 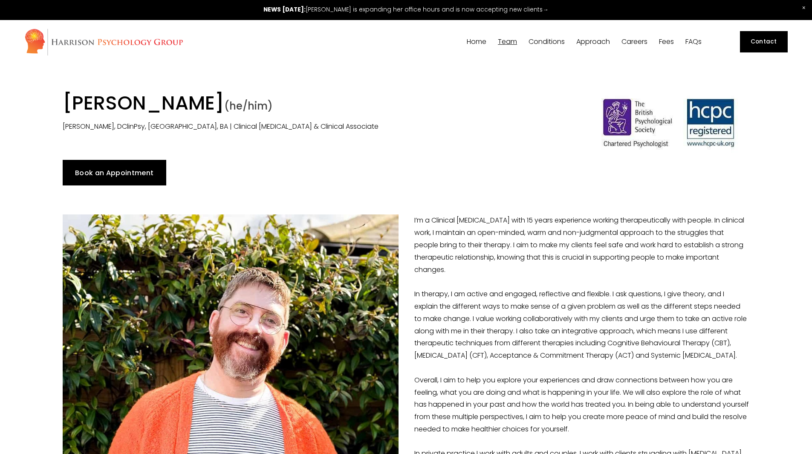 I want to click on a: FAQs, so click(x=693, y=42).